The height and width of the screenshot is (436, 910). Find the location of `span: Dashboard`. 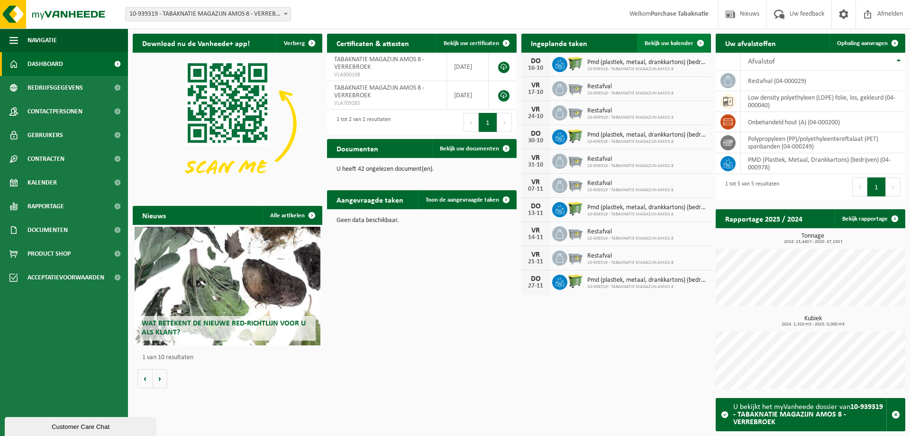

span: Dashboard is located at coordinates (45, 64).